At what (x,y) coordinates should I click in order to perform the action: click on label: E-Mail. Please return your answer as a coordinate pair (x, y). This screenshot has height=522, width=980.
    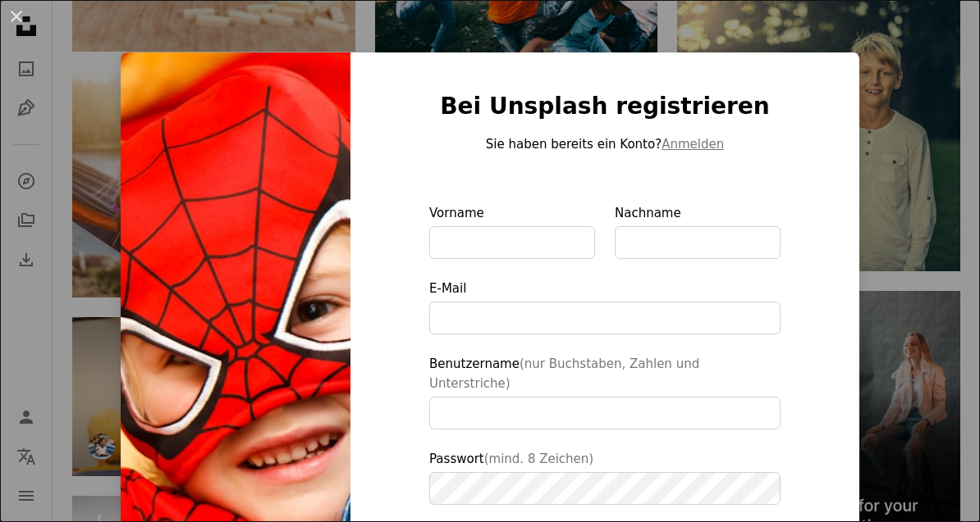
    Looking at the image, I should click on (605, 306).